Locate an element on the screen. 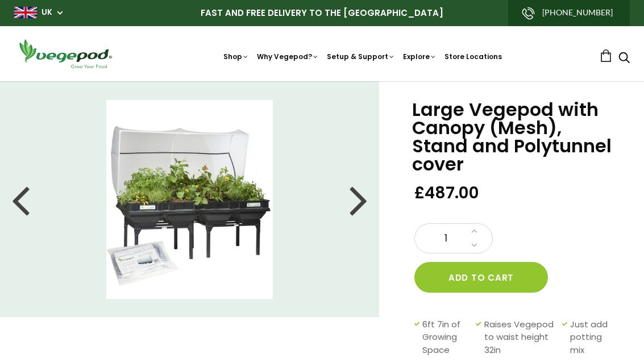 The width and height of the screenshot is (644, 362). img: Large Vegepod with Canopy (Mesh), Stand and Polytunnel cover is located at coordinates (190, 199).